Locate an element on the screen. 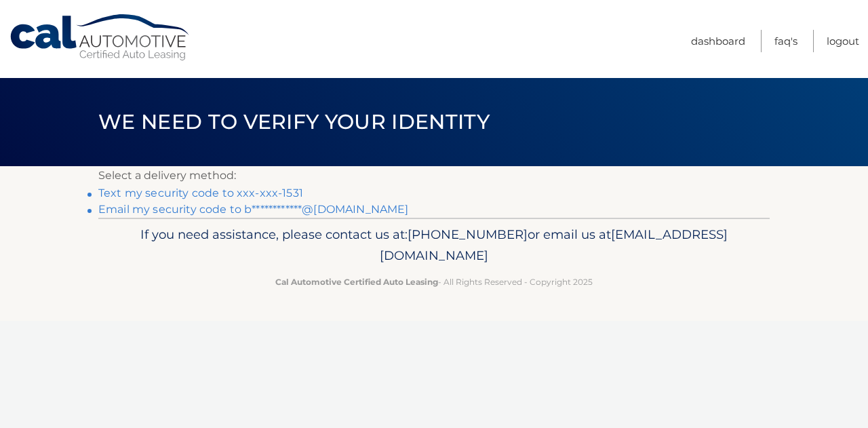 Image resolution: width=868 pixels, height=428 pixels. a: Text my security code to xxx-xxx-1531 is located at coordinates (201, 193).